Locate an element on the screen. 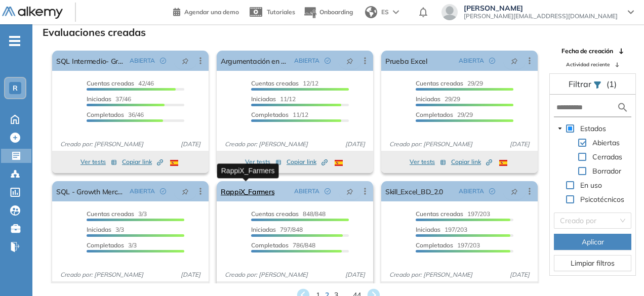 This screenshot has height=296, width=644. span: 36/46 is located at coordinates (115, 114).